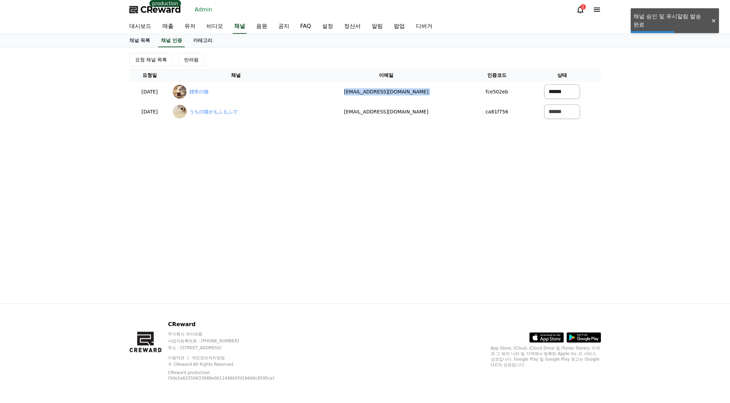 This screenshot has width=730, height=403. What do you see at coordinates (199, 92) in the screenshot?
I see `a: 雑学の猫` at bounding box center [199, 92].